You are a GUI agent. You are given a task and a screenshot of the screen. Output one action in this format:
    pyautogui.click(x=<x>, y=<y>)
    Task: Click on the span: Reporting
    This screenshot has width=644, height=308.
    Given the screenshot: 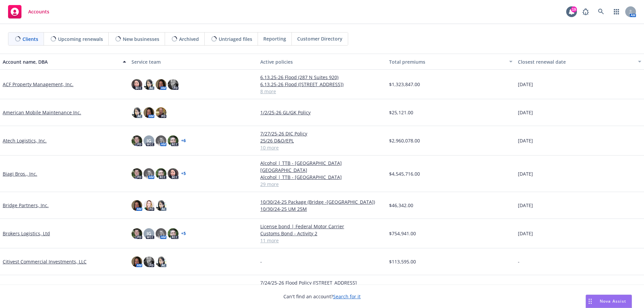 What is the action you would take?
    pyautogui.click(x=275, y=39)
    